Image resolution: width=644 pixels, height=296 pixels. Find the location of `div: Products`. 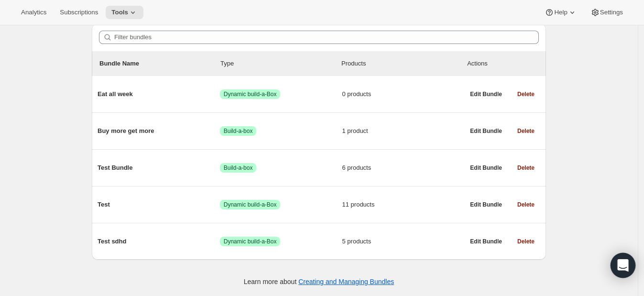

div: Products is located at coordinates (401, 64).